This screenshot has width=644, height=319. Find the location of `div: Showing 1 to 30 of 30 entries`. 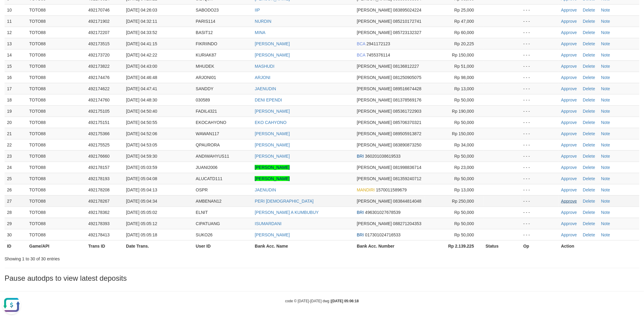

div: Showing 1 to 30 of 30 entries is located at coordinates (134, 258).